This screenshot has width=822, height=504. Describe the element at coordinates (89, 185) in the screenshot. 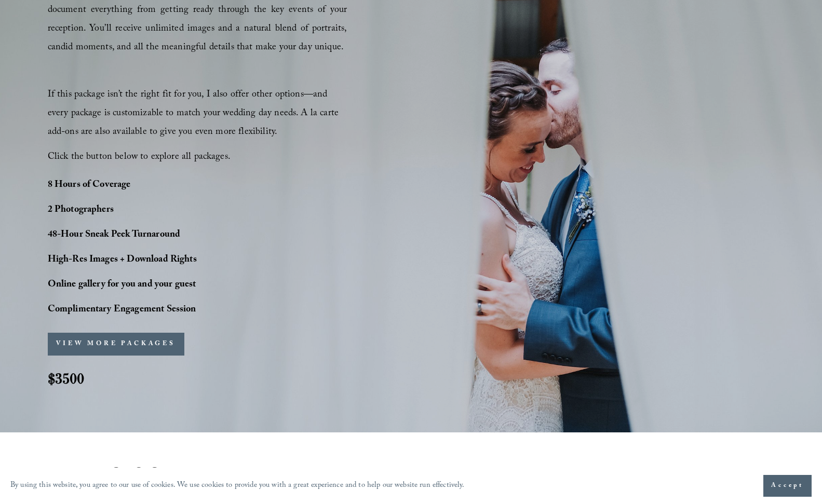

I see `strong: 8 Hours of Coverage` at that location.